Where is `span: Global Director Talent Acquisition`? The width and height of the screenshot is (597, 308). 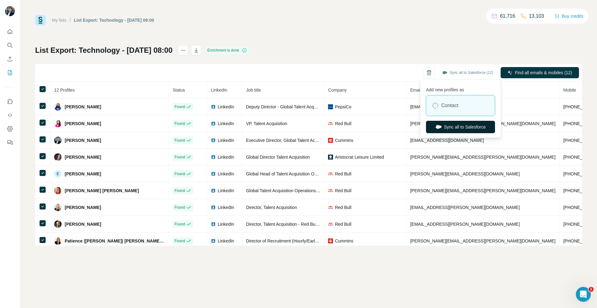 span: Global Director Talent Acquisition is located at coordinates (277, 157).